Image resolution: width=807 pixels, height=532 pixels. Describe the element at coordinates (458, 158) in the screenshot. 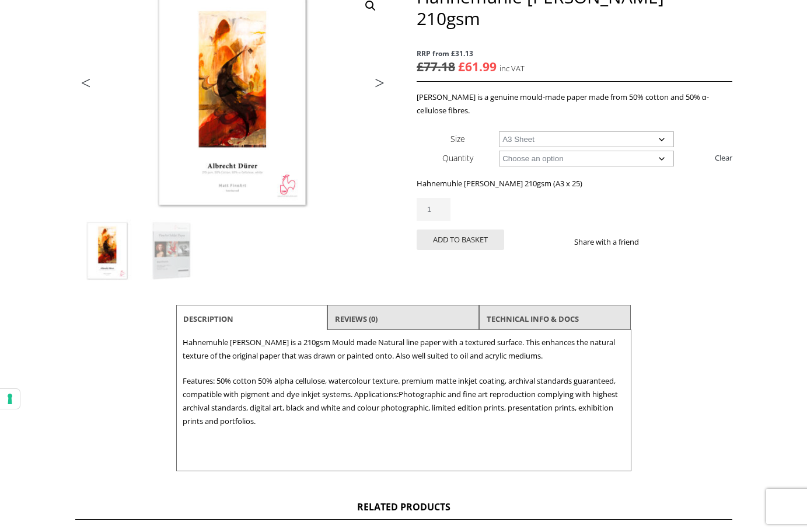

I see `label: Quantity` at that location.